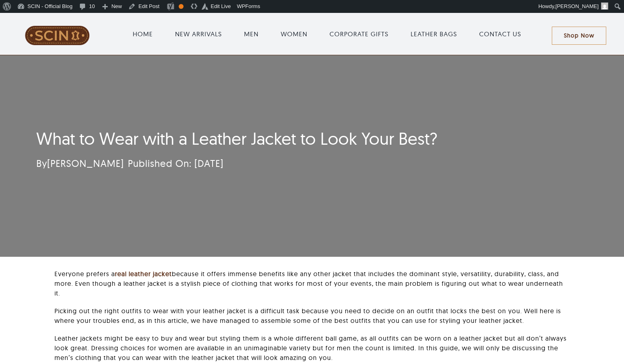 This screenshot has height=364, width=624. What do you see at coordinates (143, 274) in the screenshot?
I see `strong: real leather jacket` at bounding box center [143, 274].